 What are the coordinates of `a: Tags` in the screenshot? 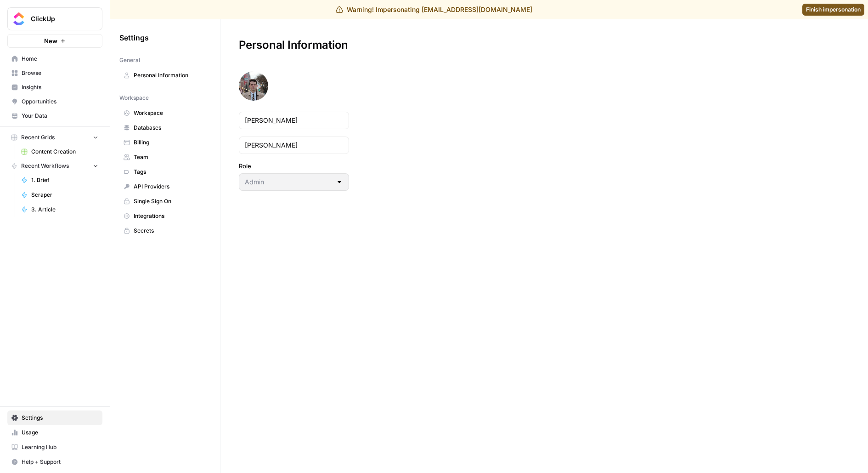 It's located at (164, 172).